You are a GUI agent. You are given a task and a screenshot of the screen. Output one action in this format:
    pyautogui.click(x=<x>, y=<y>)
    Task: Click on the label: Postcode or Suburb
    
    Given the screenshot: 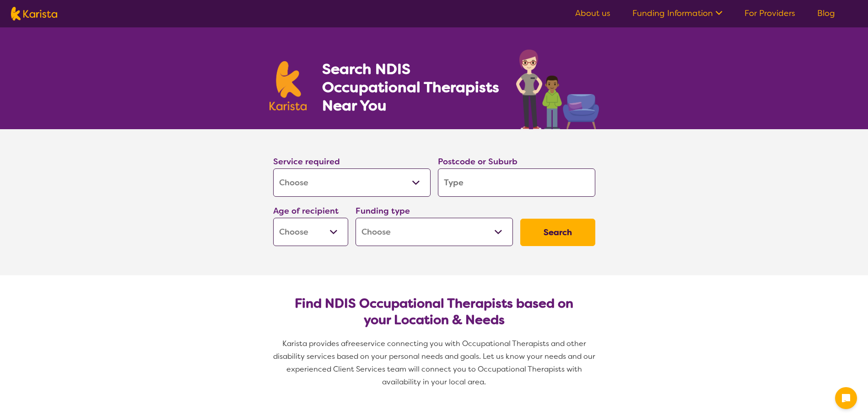 What is the action you would take?
    pyautogui.click(x=477, y=162)
    